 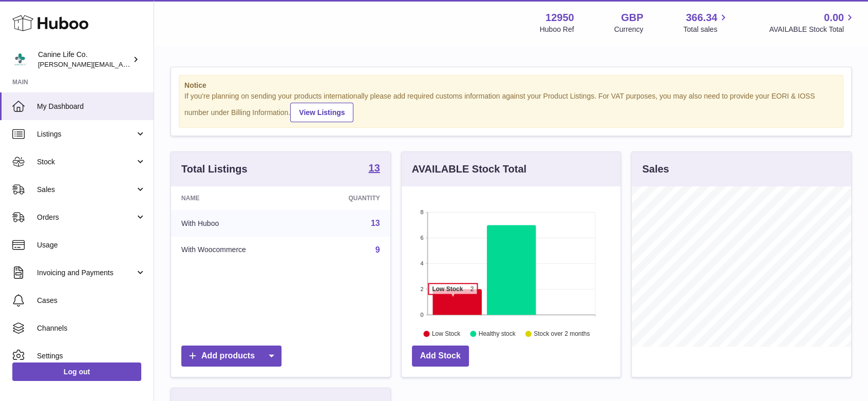 I want to click on th: Name, so click(x=238, y=199).